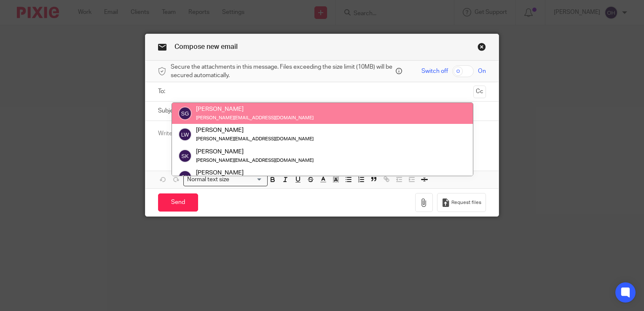  Describe the element at coordinates (480, 92) in the screenshot. I see `button: Cc` at that location.